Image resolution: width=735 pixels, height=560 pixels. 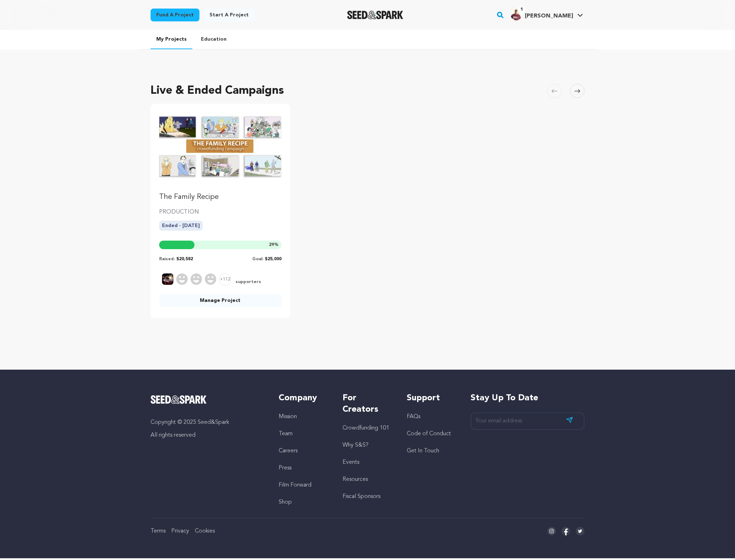 I want to click on h5: For Creators, so click(x=367, y=404).